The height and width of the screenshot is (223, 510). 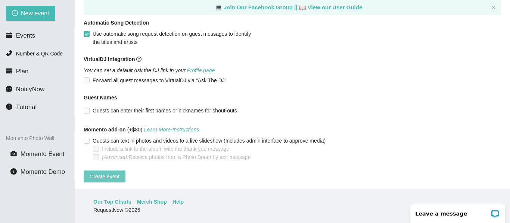 I want to click on button: Open LiveChat chat widget, so click(x=90, y=14).